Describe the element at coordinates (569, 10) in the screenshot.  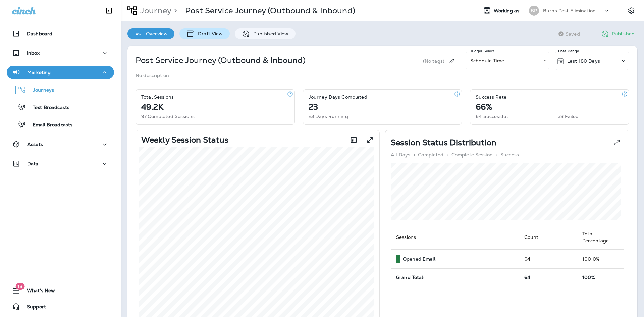
I see `p: Burns Pest Elimination` at that location.